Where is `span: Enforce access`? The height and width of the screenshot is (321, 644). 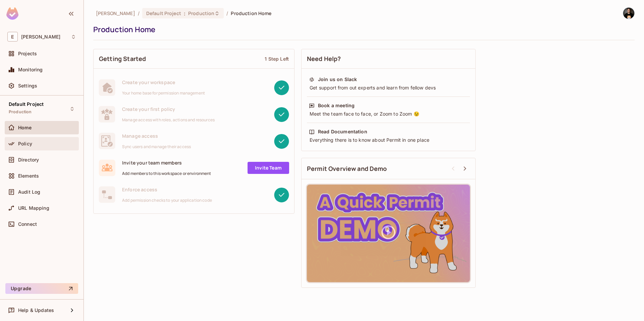
span: Enforce access is located at coordinates (167, 190).